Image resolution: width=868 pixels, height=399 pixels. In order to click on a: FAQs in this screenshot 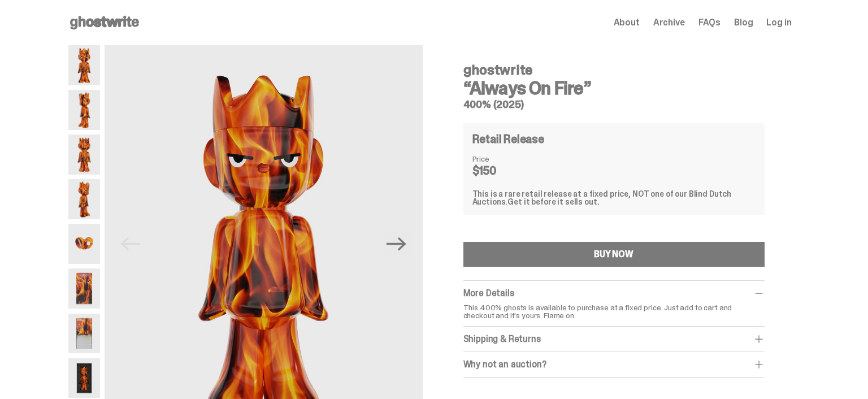, I will do `click(710, 23)`.